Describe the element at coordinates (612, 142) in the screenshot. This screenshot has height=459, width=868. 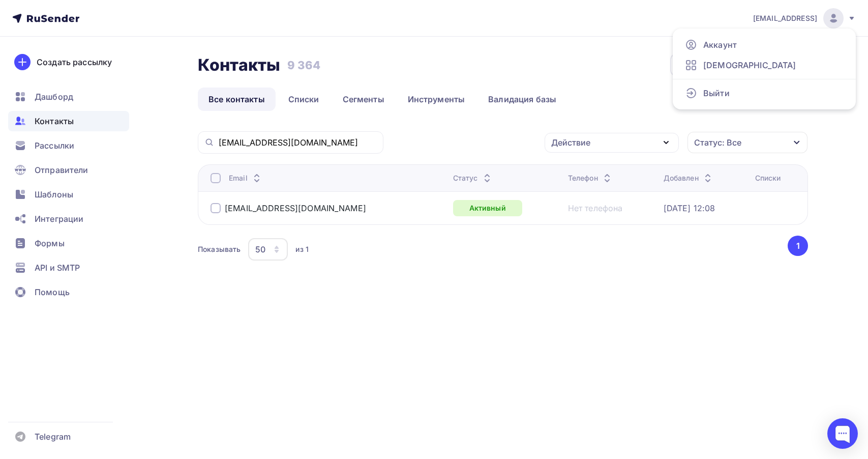
I see `button: Действие` at that location.